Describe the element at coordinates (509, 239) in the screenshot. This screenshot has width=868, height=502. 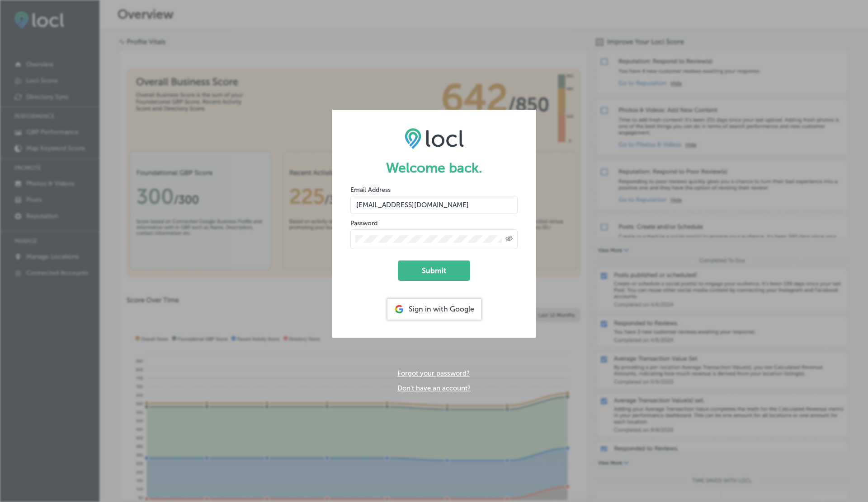
I see `span: Toggle password visibility` at that location.